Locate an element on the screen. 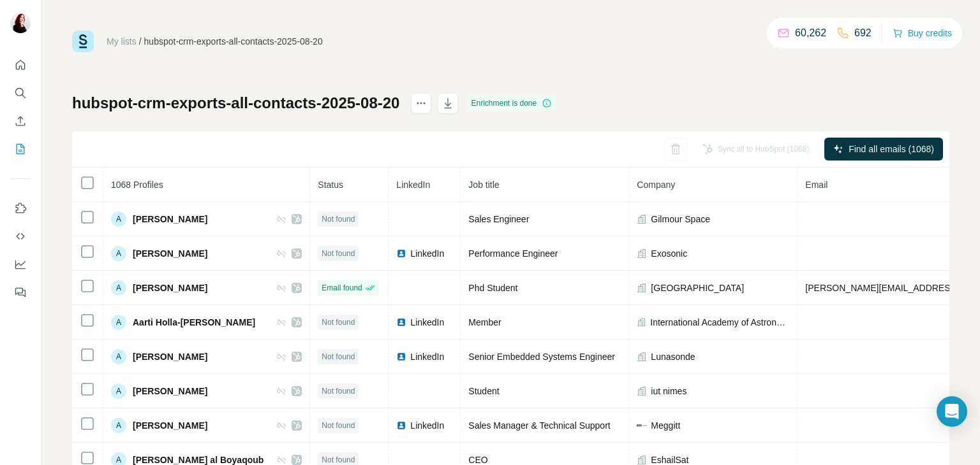 The width and height of the screenshot is (980, 465). img: company-logo is located at coordinates (641, 426).